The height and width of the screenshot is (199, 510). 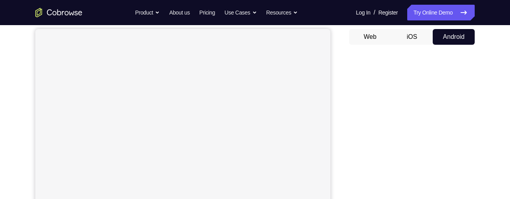 What do you see at coordinates (412, 37) in the screenshot?
I see `button: iOS` at bounding box center [412, 37].